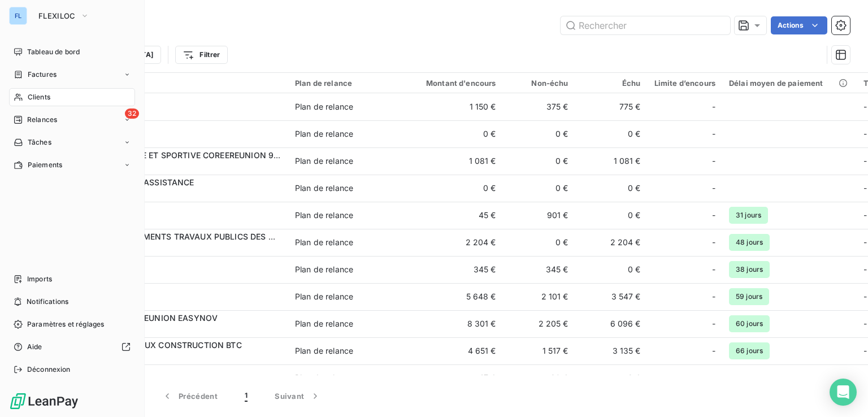  Describe the element at coordinates (44, 165) in the screenshot. I see `span: Paiements` at that location.